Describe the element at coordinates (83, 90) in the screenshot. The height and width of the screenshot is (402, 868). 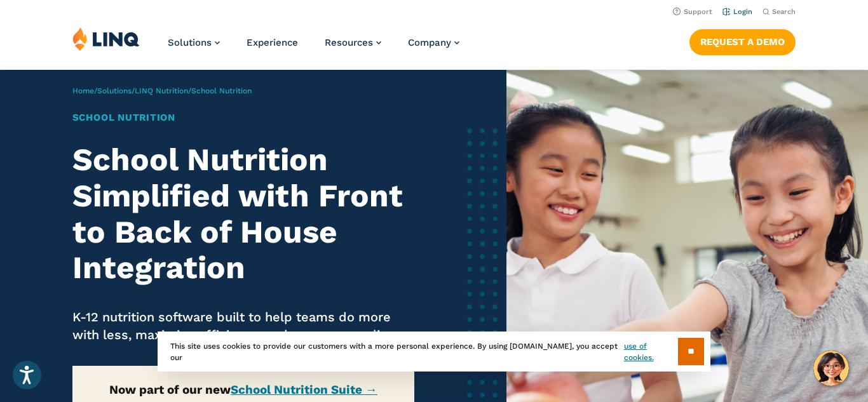
I see `a: Home` at that location.